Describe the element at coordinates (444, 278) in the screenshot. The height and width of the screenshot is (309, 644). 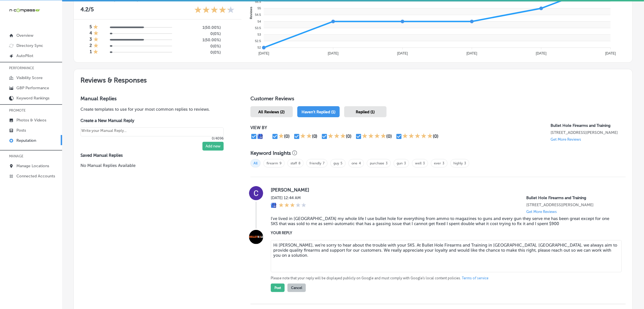
I see `p: Please note that your reply will be displayed publicly on Google and must comply with Google's lo...` at that location.